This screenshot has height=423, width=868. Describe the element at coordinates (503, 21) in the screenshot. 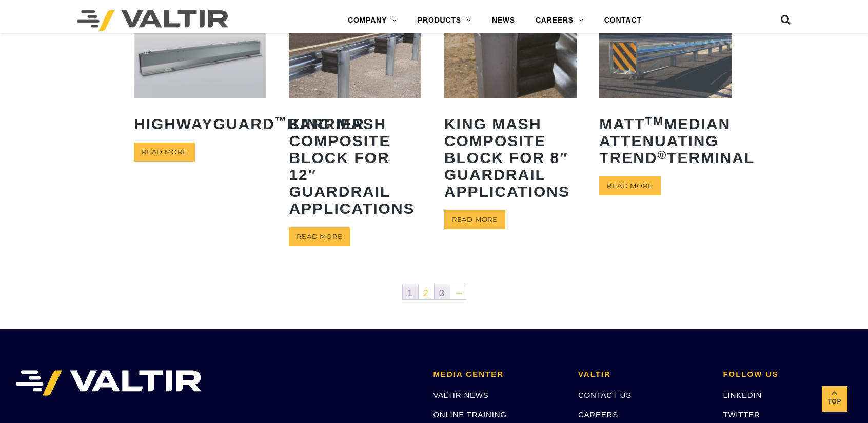

I see `a: NEWS` at that location.